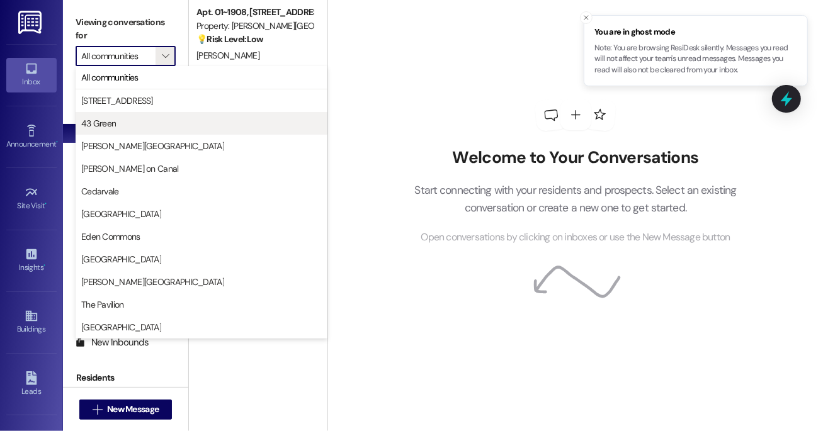  What do you see at coordinates (125, 29) in the screenshot?
I see `label: Viewing conversations for` at bounding box center [125, 29].